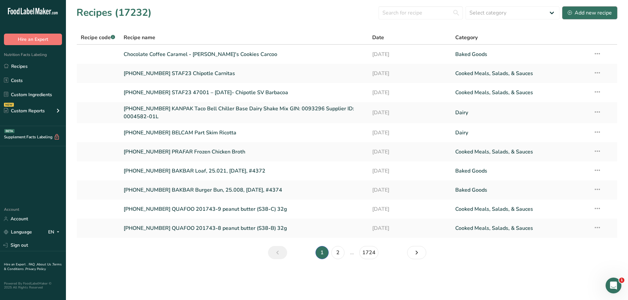 This screenshot has width=628, height=300. I want to click on div: EN, so click(55, 232).